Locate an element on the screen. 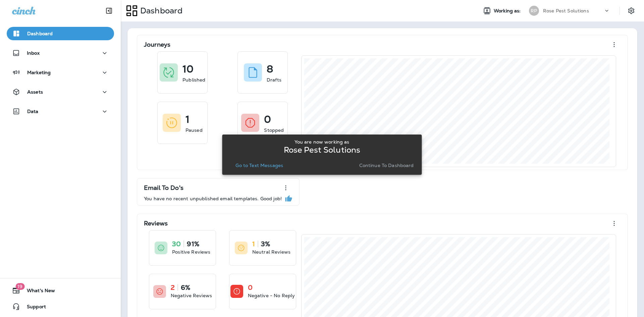 The width and height of the screenshot is (644, 317). p: 1 is located at coordinates (188, 119).